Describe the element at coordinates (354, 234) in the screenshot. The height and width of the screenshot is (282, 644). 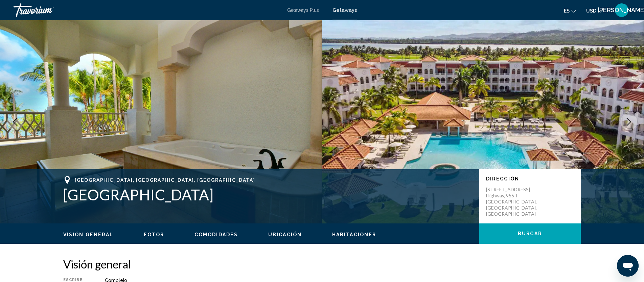
I see `button: Habitaciones` at that location.